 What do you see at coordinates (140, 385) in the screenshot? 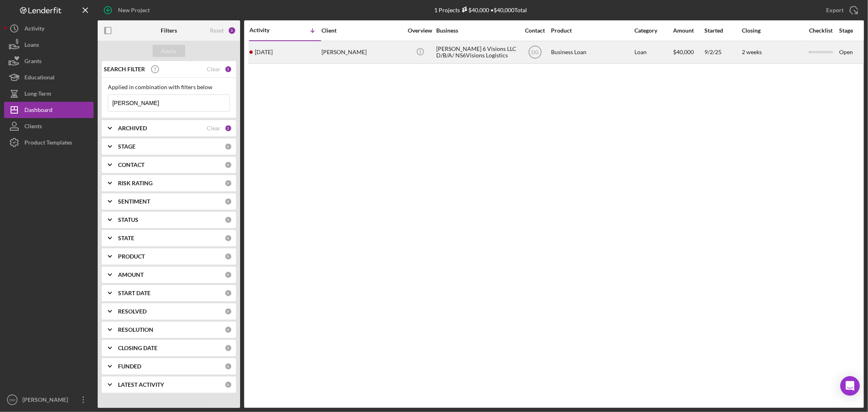
I see `b: LATEST ACTIVITY` at bounding box center [140, 385].